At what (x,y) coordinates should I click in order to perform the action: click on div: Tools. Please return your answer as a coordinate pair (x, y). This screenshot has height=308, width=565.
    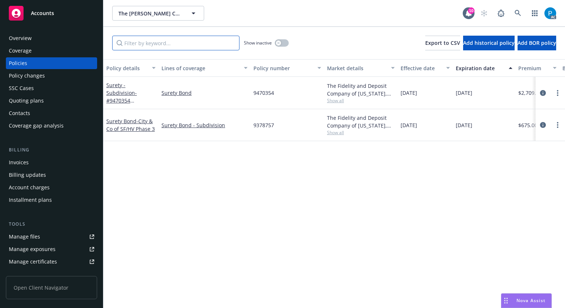
    Looking at the image, I should click on (51, 224).